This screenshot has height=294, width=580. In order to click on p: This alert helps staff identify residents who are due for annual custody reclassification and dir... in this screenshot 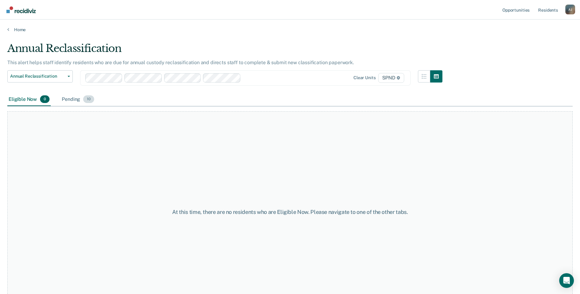, I will do `click(181, 62)`.